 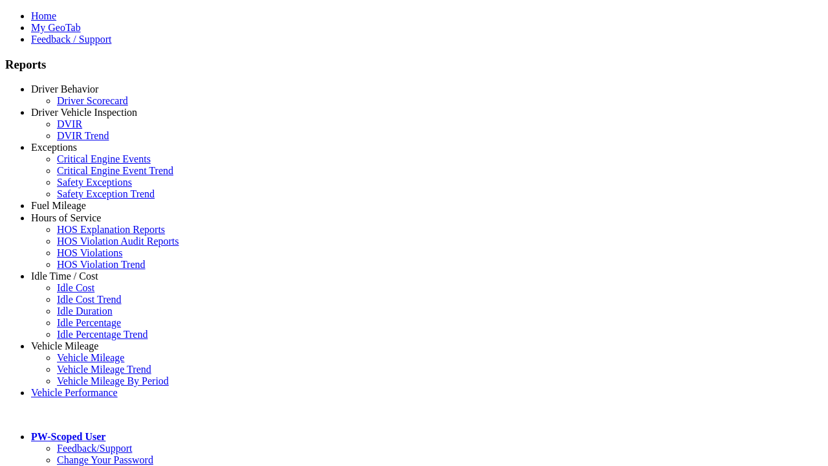 What do you see at coordinates (113, 380) in the screenshot?
I see `a: Vehicle Mileage By Period` at bounding box center [113, 380].